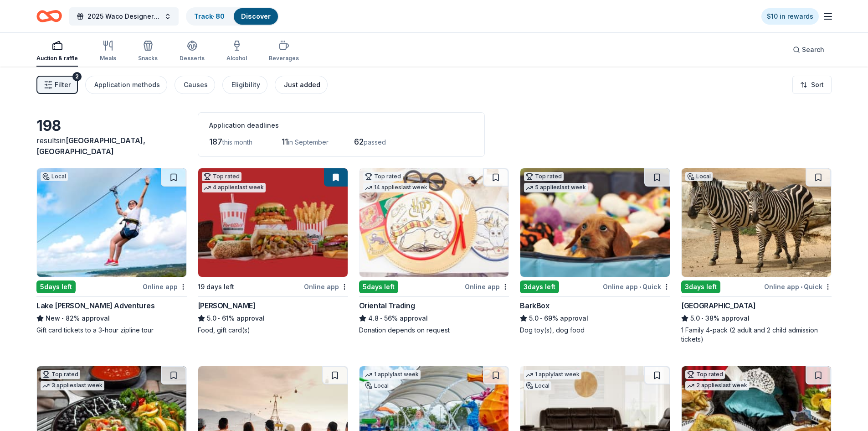 This screenshot has width=868, height=431. I want to click on span: 2025 Waco Designer Purse BIngo, so click(124, 16).